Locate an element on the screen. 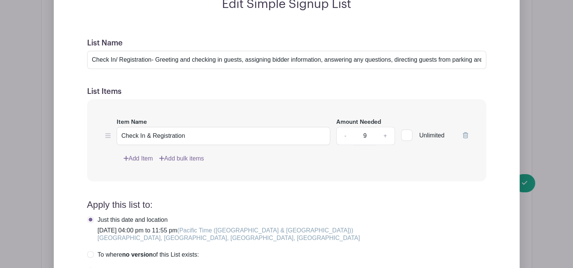 The width and height of the screenshot is (573, 268). strong: no version is located at coordinates (137, 255).